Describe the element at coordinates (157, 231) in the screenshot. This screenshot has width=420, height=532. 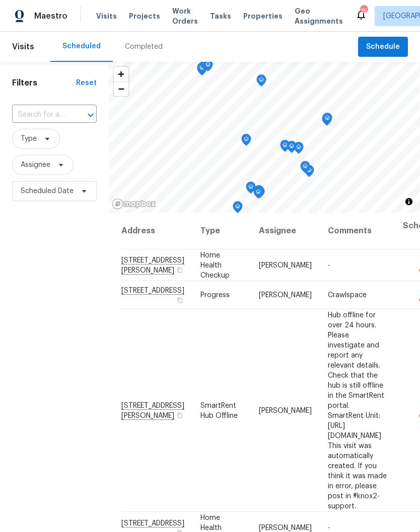
I see `th: Address` at that location.